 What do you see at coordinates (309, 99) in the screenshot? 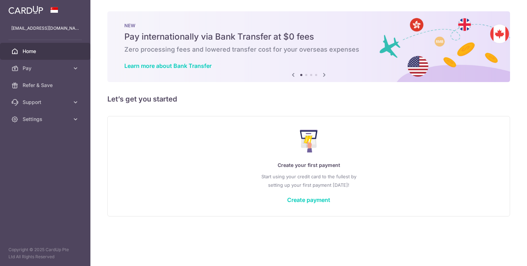
I see `h5: Let’s get you started` at bounding box center [309, 99].